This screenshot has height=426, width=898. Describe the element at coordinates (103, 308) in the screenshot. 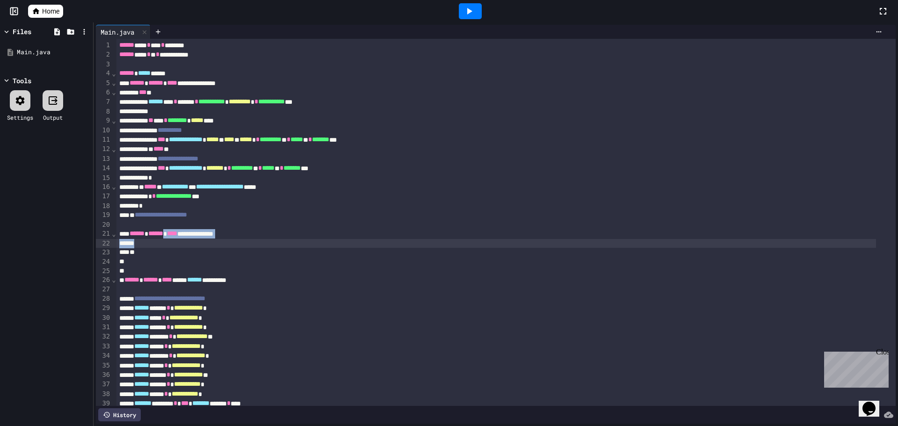

I see `div: 29` at that location.